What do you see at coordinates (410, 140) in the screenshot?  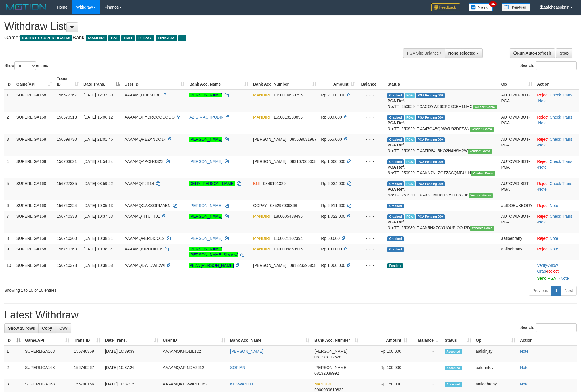 I see `span: Marked by aafchhiseyha` at bounding box center [410, 140].